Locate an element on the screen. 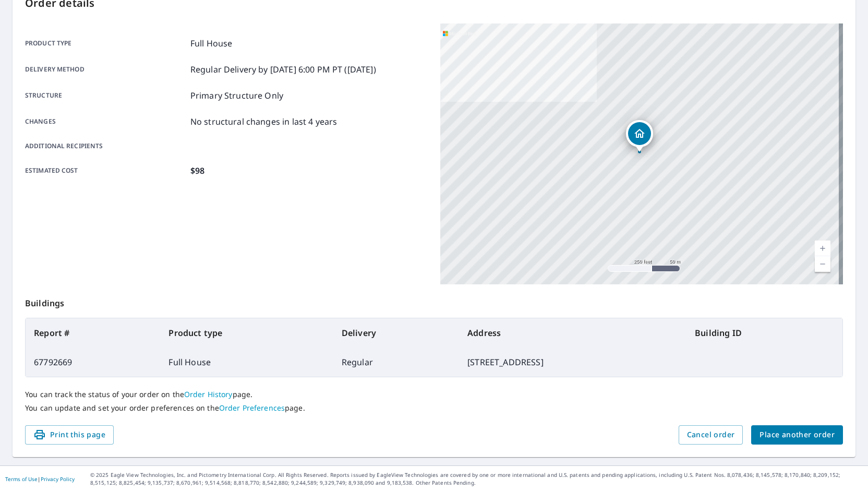 The image size is (868, 491). td: Regular is located at coordinates (396, 362).